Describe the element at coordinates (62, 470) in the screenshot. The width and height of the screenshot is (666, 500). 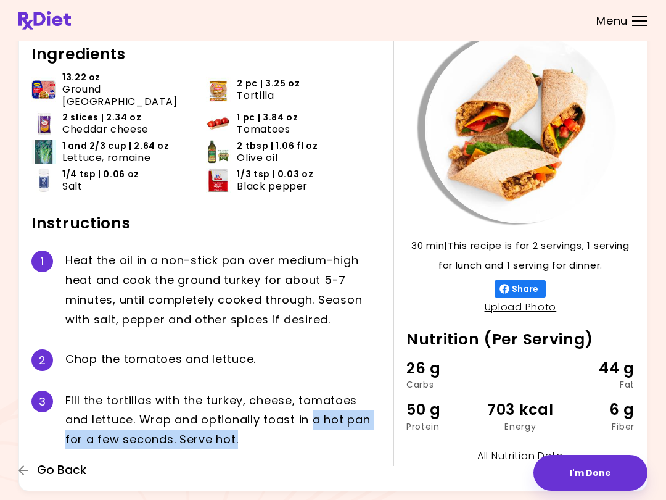
I see `span: Go Back` at that location.